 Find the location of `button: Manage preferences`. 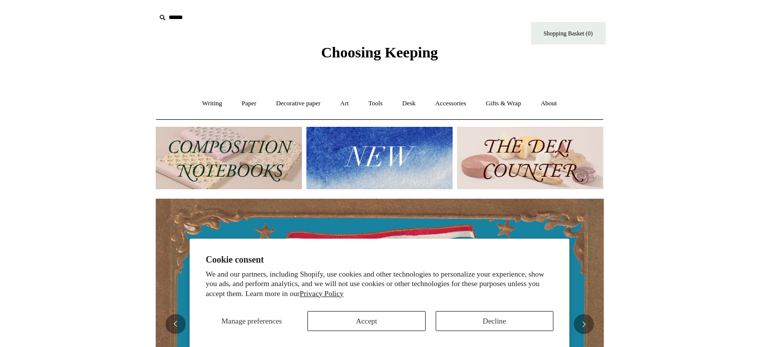

button: Manage preferences is located at coordinates (251, 321).